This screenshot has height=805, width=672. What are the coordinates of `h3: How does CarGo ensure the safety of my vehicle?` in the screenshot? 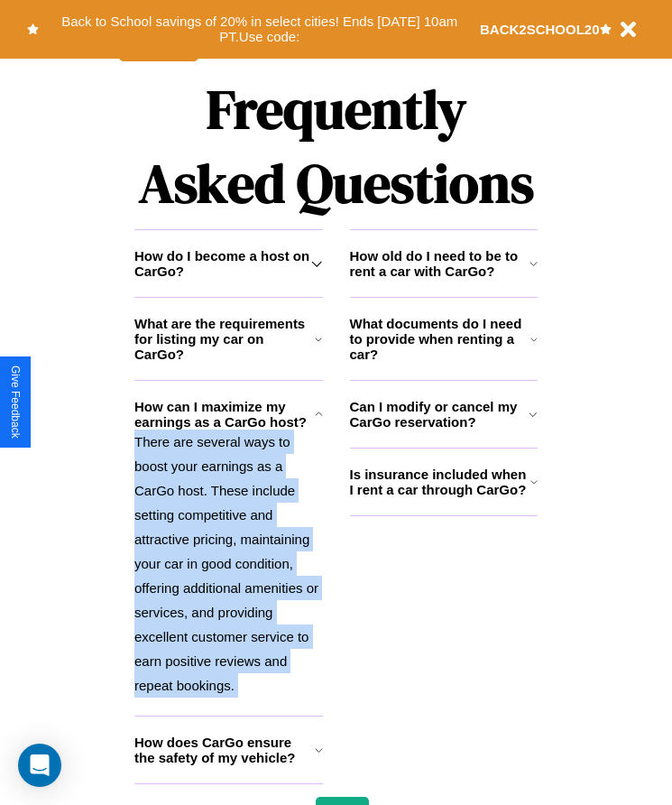 It's located at (225, 750).